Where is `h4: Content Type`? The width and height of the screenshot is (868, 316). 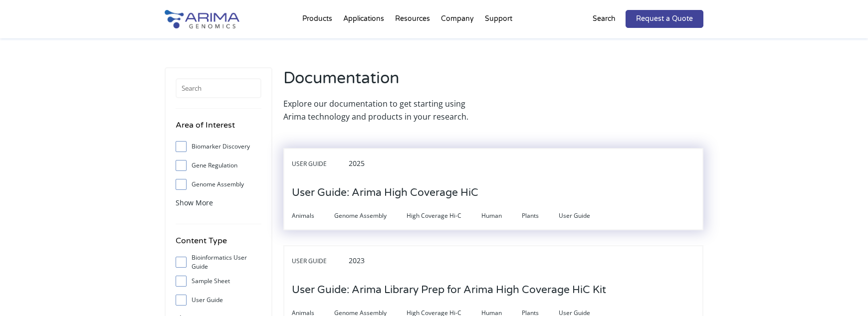 h4: Content Type is located at coordinates (218, 244).